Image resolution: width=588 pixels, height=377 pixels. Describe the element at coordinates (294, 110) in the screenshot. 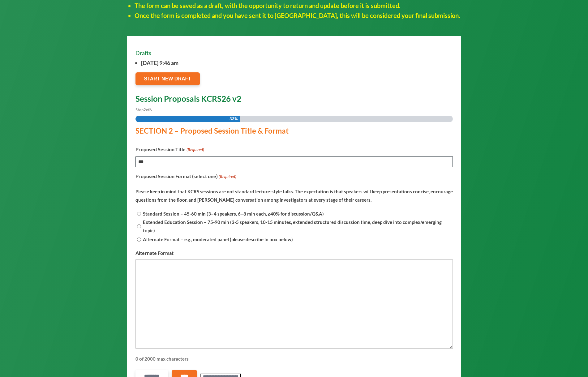

I see `p: Step of` at that location.